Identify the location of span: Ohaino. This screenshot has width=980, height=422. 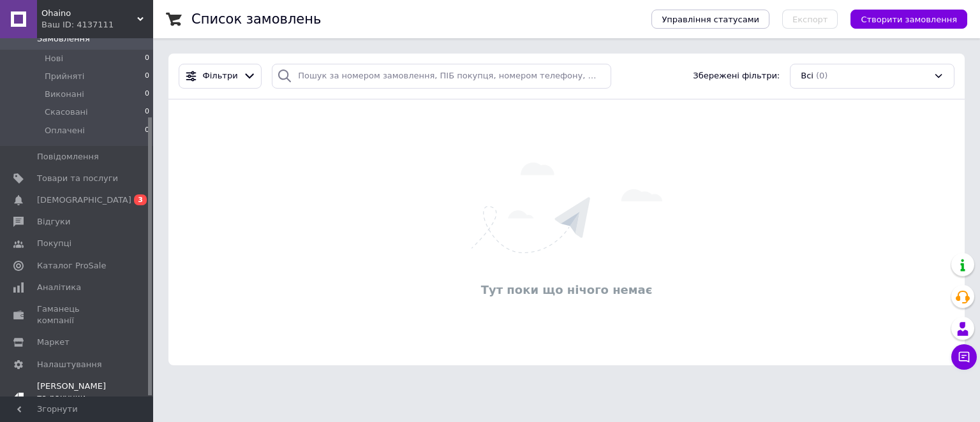
(89, 14).